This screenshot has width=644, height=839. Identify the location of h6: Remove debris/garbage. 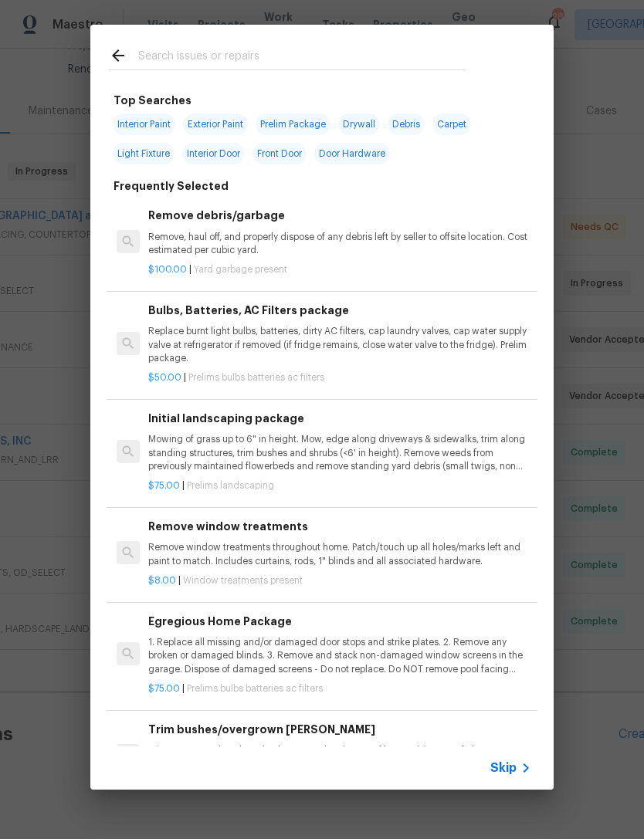
(340, 215).